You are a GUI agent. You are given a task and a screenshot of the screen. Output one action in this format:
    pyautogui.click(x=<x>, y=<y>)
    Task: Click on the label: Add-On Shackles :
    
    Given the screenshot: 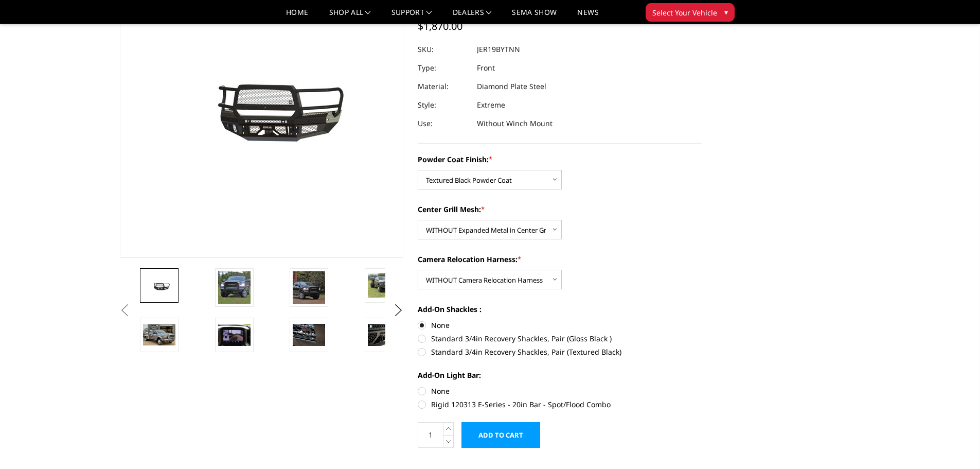 What is the action you would take?
    pyautogui.click(x=560, y=309)
    